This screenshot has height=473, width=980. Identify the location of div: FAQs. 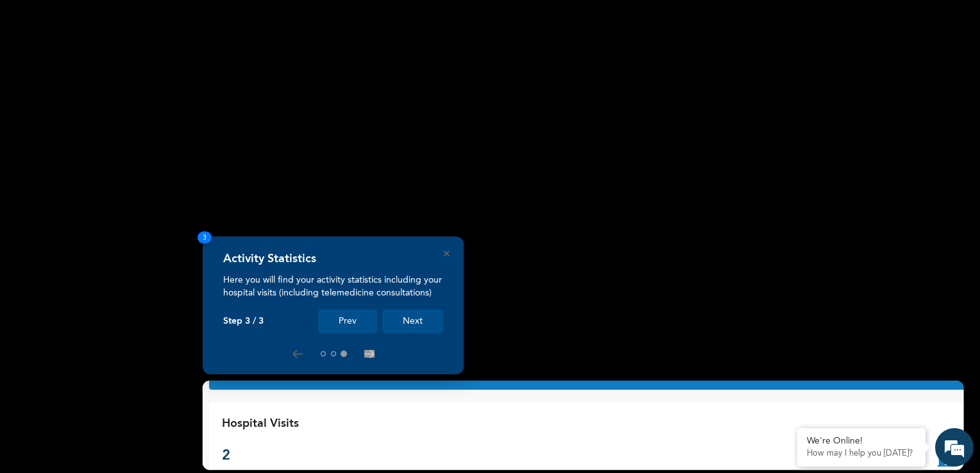
(185, 423).